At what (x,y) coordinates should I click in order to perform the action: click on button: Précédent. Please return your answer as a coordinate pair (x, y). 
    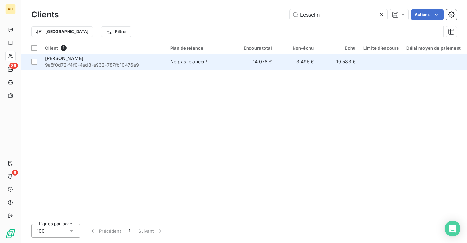
    Looking at the image, I should click on (105, 231).